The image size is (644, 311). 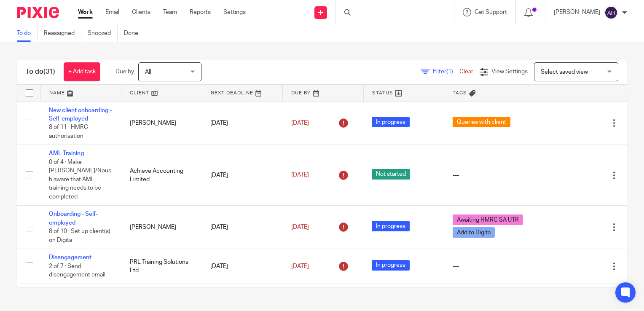 I want to click on a: New client onboarding - Self-employed, so click(x=80, y=114).